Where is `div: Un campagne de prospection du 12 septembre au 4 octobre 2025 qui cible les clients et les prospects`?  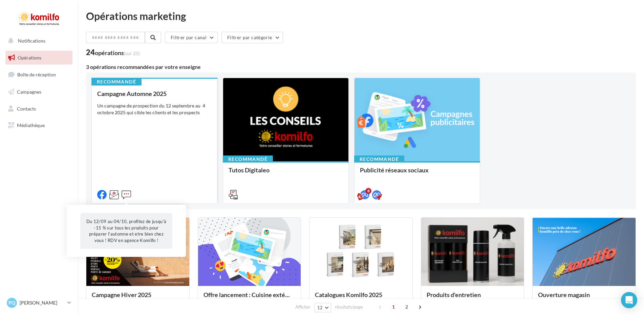 div: Un campagne de prospection du 12 septembre au 4 octobre 2025 qui cible les clients et les prospects is located at coordinates (154, 109).